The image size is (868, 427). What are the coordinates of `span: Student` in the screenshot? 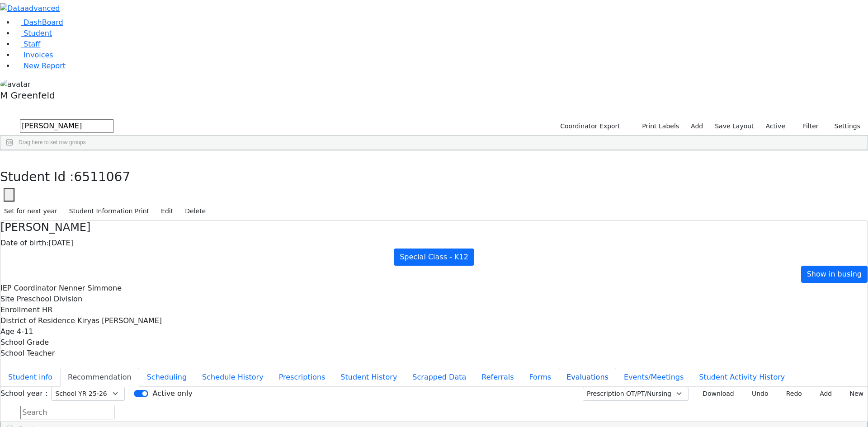 It's located at (37, 33).